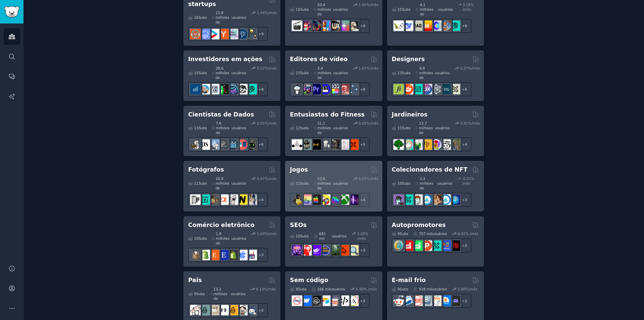 The image size is (644, 320). What do you see at coordinates (214, 34) in the screenshot?
I see `img: comece` at bounding box center [214, 34].